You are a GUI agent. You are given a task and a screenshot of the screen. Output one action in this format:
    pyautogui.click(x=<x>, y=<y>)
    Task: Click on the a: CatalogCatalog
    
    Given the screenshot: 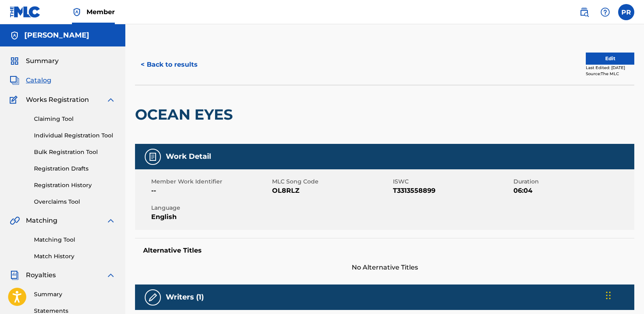 What is the action you would take?
    pyautogui.click(x=30, y=81)
    